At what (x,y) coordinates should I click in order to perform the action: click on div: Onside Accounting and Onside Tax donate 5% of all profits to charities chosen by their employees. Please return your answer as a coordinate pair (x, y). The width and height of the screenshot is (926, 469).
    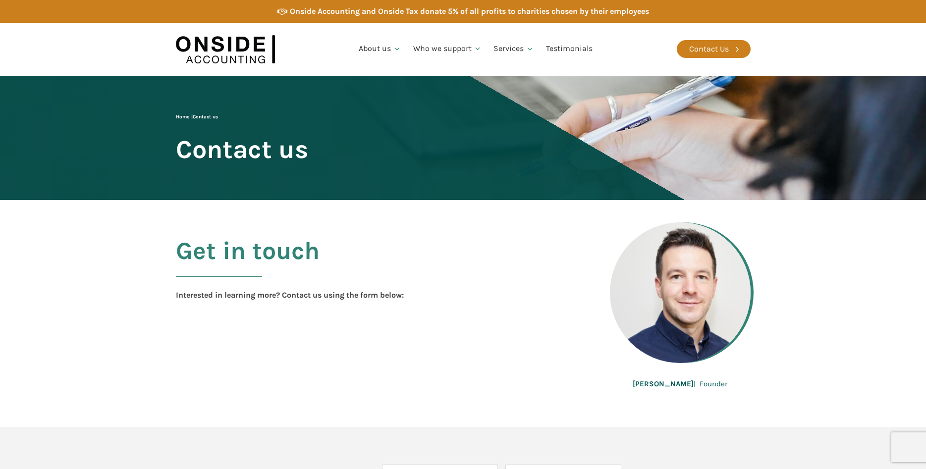
    Looking at the image, I should click on (469, 11).